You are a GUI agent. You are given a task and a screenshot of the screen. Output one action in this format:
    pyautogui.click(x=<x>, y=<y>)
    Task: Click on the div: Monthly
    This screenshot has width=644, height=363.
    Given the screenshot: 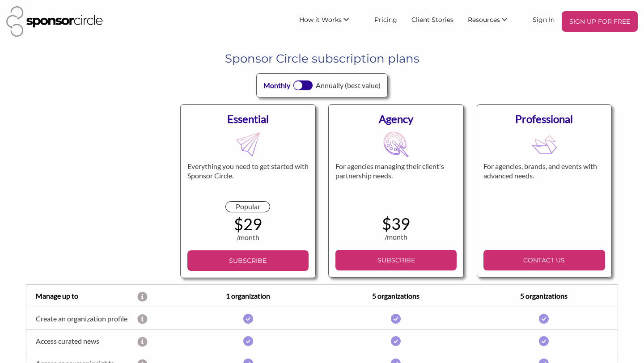 What is the action you would take?
    pyautogui.click(x=276, y=85)
    